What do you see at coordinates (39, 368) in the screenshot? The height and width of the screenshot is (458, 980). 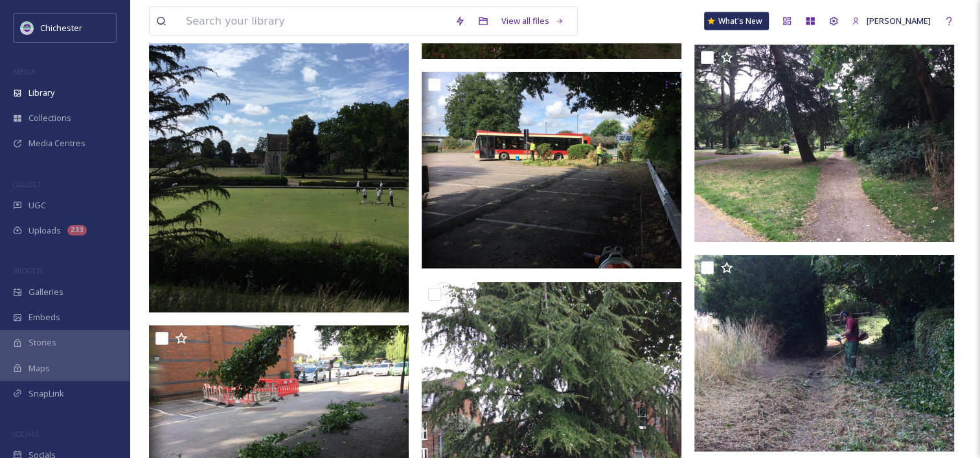 I see `span: Maps` at bounding box center [39, 368].